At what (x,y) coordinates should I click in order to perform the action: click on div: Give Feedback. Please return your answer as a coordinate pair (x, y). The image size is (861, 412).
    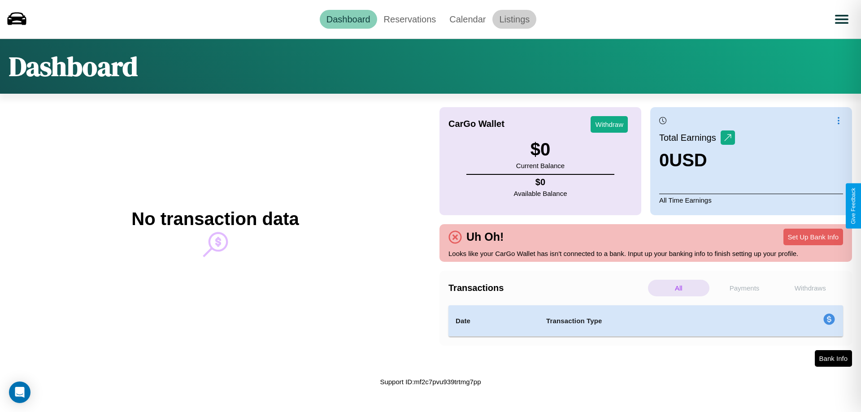
    Looking at the image, I should click on (854, 206).